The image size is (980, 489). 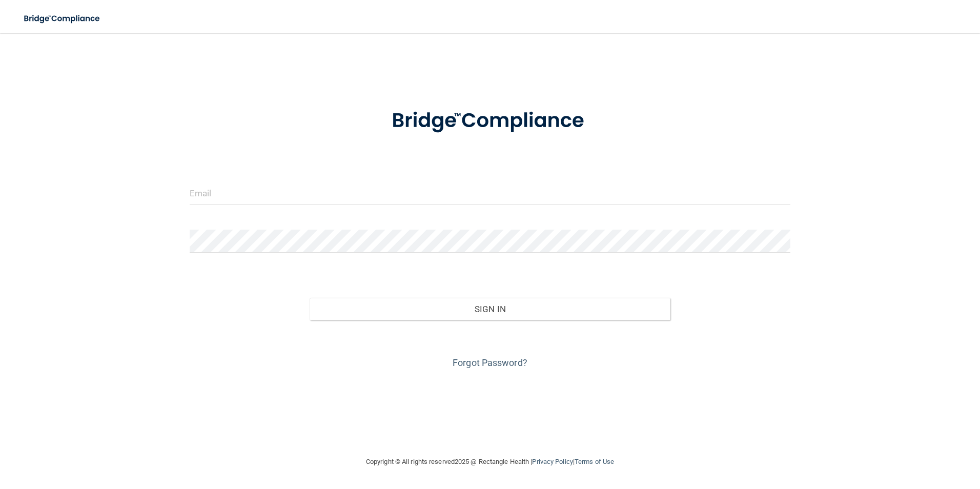 What do you see at coordinates (490, 362) in the screenshot?
I see `a: Forgot Password?` at bounding box center [490, 362].